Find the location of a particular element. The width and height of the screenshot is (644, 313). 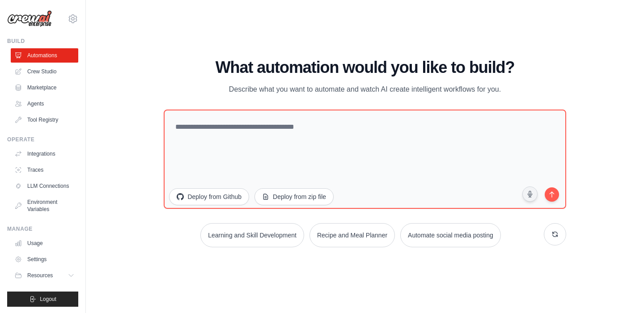

button: Learning and Skill Development is located at coordinates (252, 235).